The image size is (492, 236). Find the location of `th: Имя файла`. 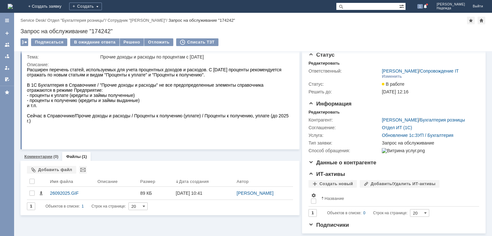

th: Имя файла is located at coordinates (71, 182).